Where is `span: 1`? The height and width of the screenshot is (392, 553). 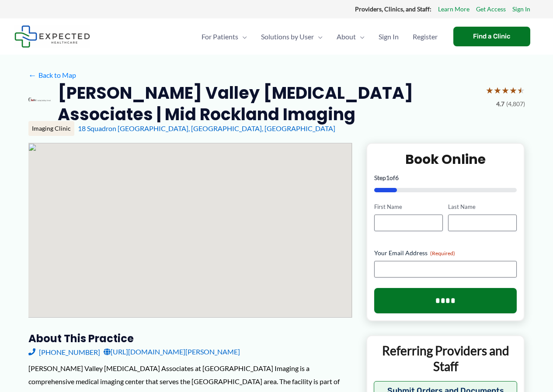 span: 1 is located at coordinates (388, 178).